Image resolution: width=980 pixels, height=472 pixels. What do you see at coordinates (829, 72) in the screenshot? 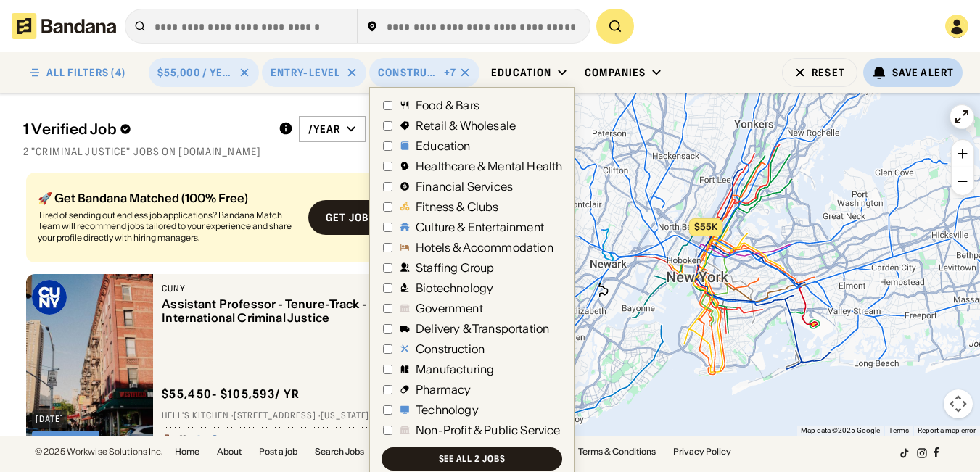
I see `div: Reset` at bounding box center [829, 72].